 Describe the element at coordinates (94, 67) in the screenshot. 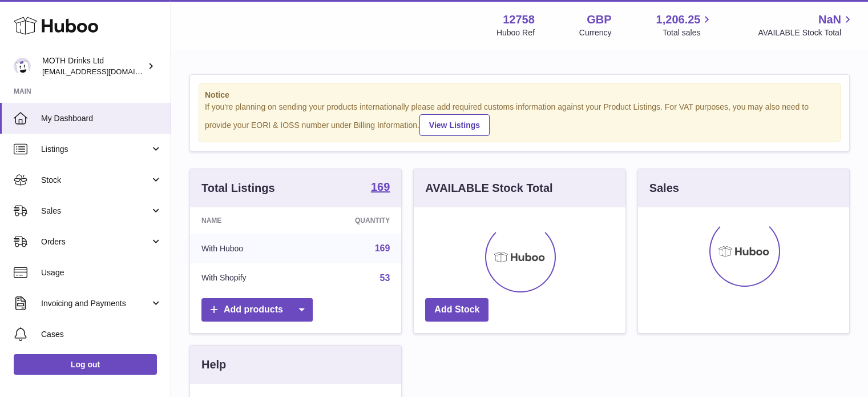

I see `div: MOTH Drinks Ltd` at that location.